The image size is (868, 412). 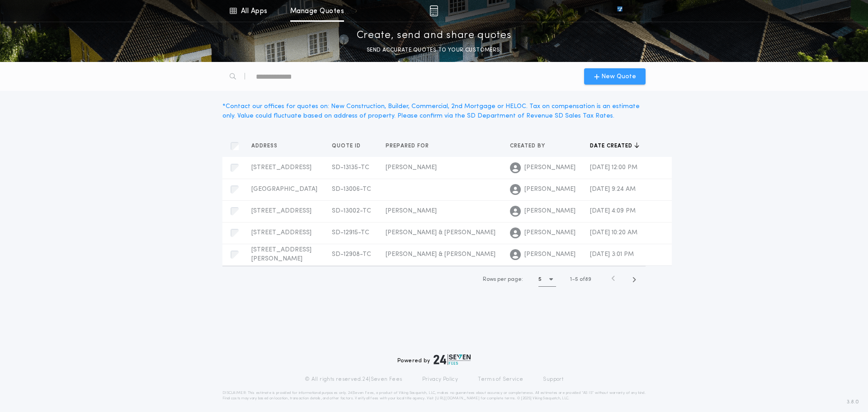 I want to click on span: Created by, so click(x=528, y=146).